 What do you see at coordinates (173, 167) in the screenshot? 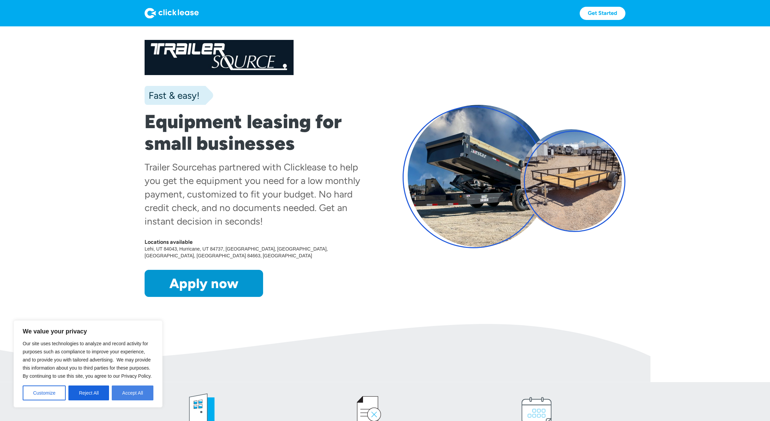
I see `div: Trailer Source` at bounding box center [173, 167].